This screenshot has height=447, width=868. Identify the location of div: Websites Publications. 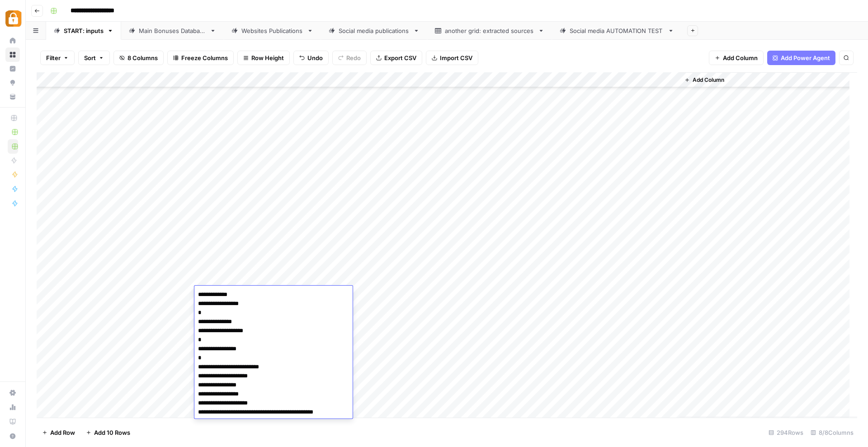
(272, 31).